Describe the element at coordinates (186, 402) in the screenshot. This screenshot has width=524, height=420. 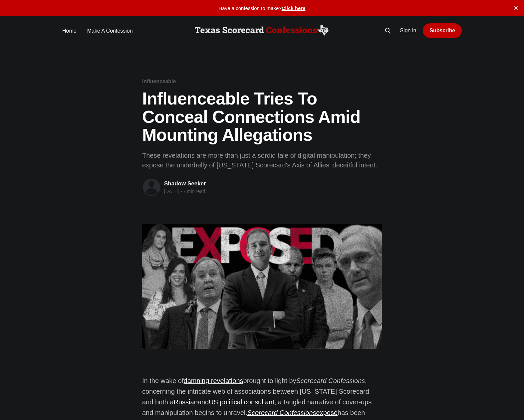
I see `a: Russian` at that location.